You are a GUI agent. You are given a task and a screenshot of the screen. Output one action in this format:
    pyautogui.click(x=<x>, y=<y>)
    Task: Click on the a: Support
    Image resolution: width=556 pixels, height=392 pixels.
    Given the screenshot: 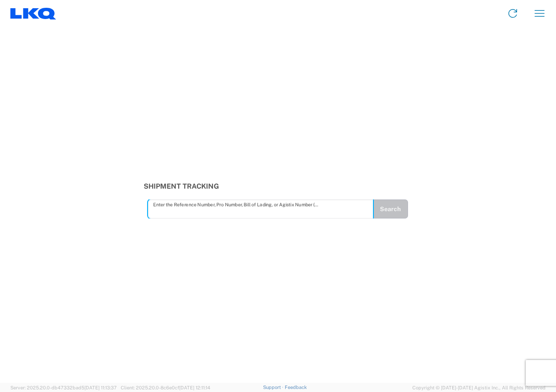 What is the action you would take?
    pyautogui.click(x=274, y=387)
    